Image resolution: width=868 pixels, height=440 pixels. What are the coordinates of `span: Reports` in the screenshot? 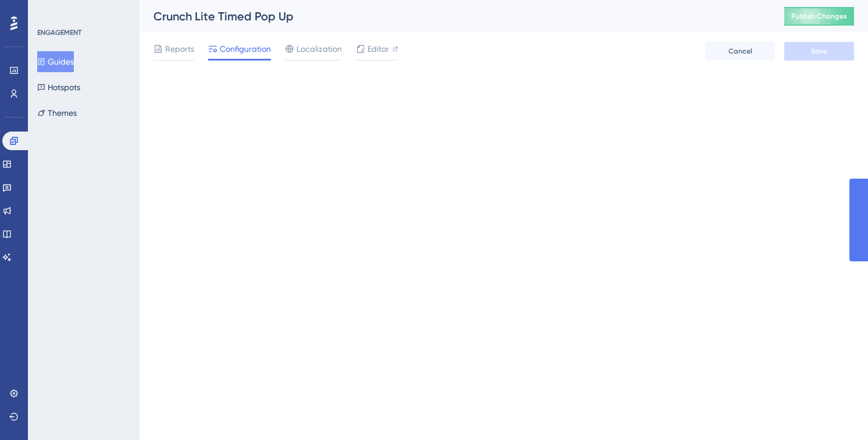 It's located at (180, 49).